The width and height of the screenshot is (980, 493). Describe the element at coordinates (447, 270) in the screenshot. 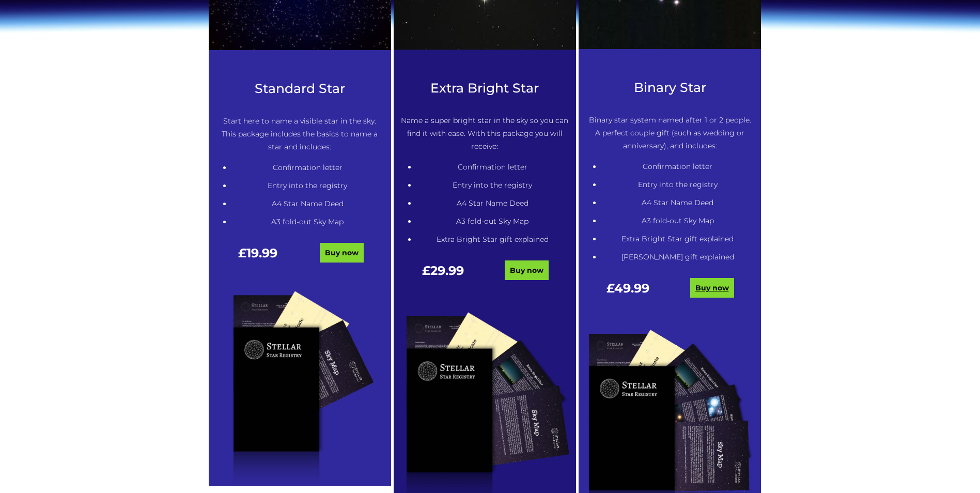

I see `span: 29.99` at that location.